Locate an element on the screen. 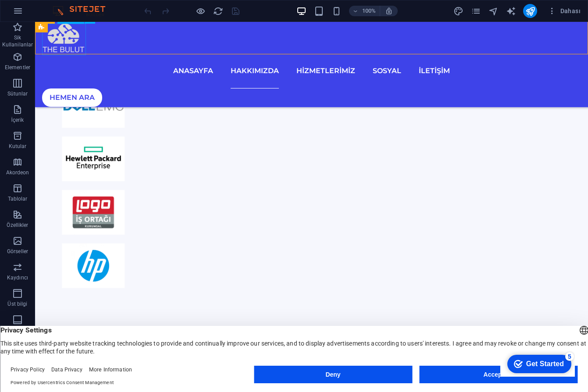  button: 100% is located at coordinates (364, 11).